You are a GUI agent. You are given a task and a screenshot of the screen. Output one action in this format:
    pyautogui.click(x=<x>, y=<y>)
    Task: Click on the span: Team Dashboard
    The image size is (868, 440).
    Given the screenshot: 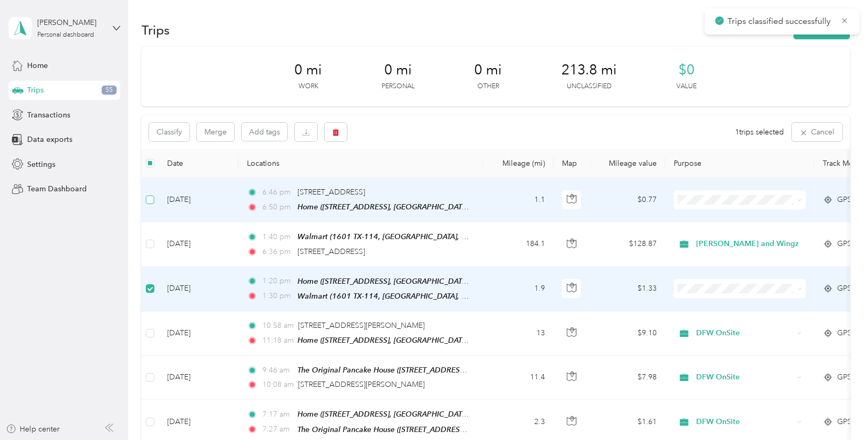 What is the action you would take?
    pyautogui.click(x=57, y=189)
    